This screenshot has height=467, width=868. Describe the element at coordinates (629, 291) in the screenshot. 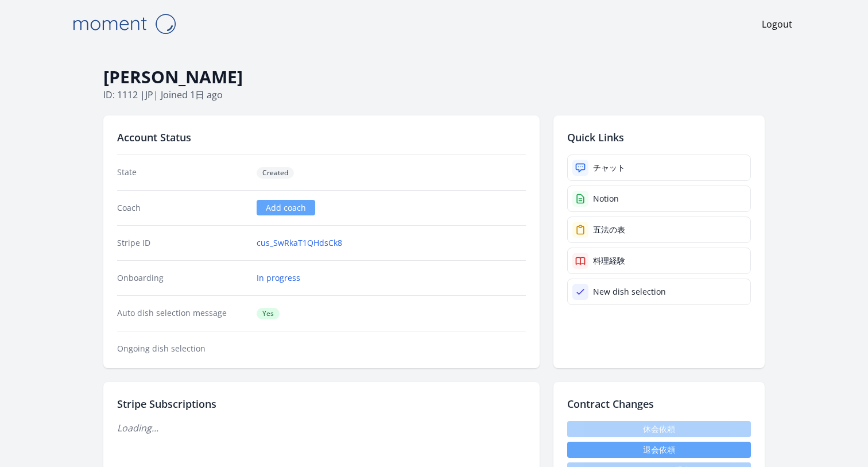

I see `div: New dish selection` at that location.